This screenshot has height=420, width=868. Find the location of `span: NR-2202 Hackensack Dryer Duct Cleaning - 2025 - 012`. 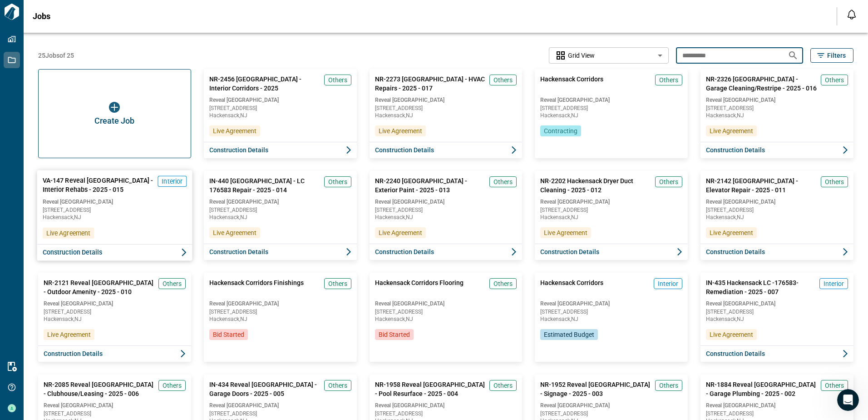

span: NR-2202 Hackensack Dryer Duct Cleaning - 2025 - 012 is located at coordinates (596, 186).